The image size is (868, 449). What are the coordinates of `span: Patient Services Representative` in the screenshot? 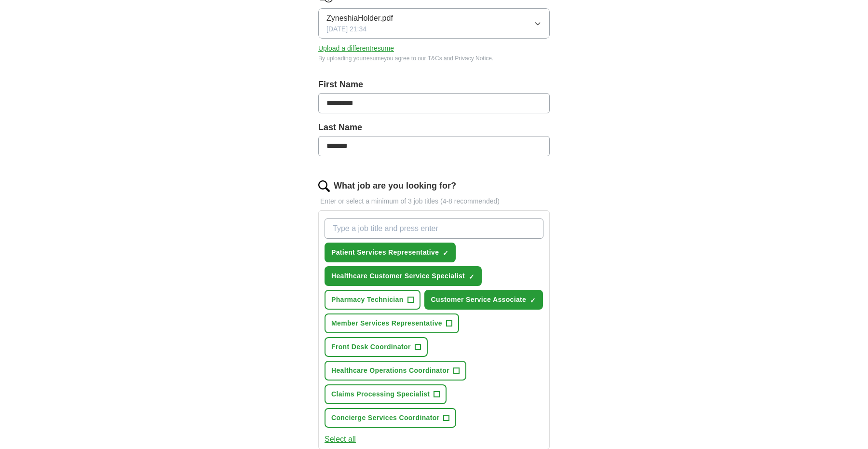 It's located at (384, 252).